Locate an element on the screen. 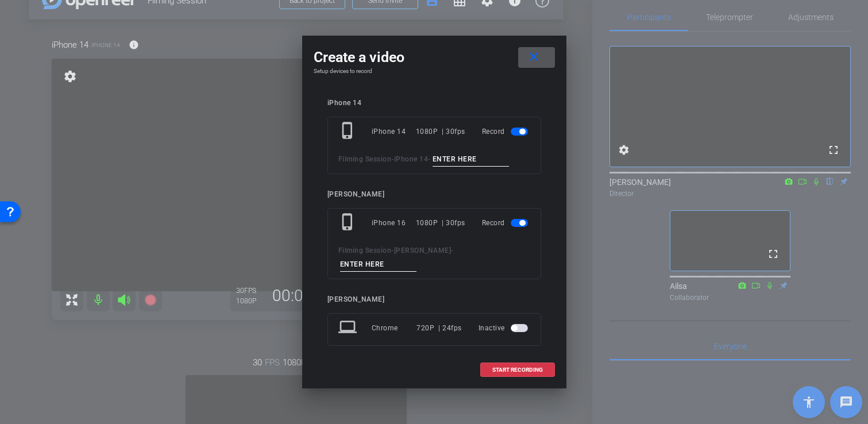 The image size is (868, 424). span: START RECORDING is located at coordinates (517, 370).